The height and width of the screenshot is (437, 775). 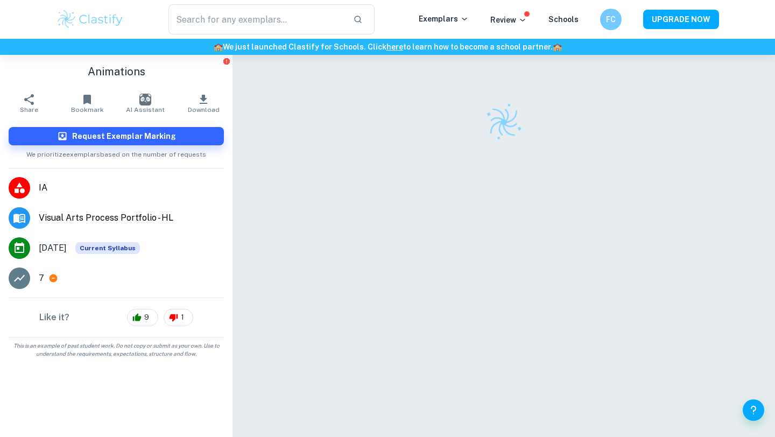 I want to click on h6: Like it?, so click(x=54, y=317).